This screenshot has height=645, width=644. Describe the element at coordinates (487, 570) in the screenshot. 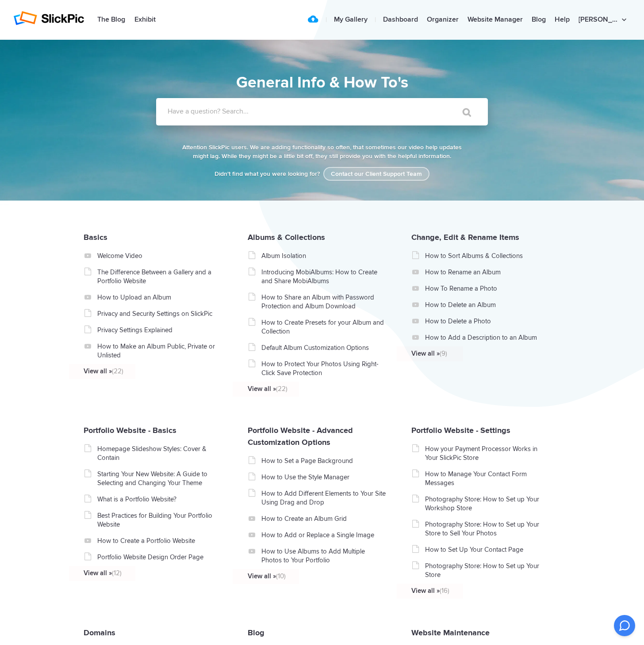

I see `a: Photography Store: How to Set up Your Store` at that location.